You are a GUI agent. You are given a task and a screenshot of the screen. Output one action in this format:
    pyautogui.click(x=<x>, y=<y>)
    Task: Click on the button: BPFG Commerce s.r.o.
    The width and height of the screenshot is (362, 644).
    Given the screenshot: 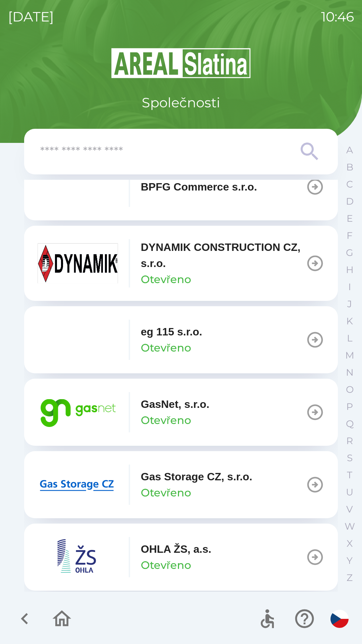 What is the action you would take?
    pyautogui.click(x=181, y=187)
    